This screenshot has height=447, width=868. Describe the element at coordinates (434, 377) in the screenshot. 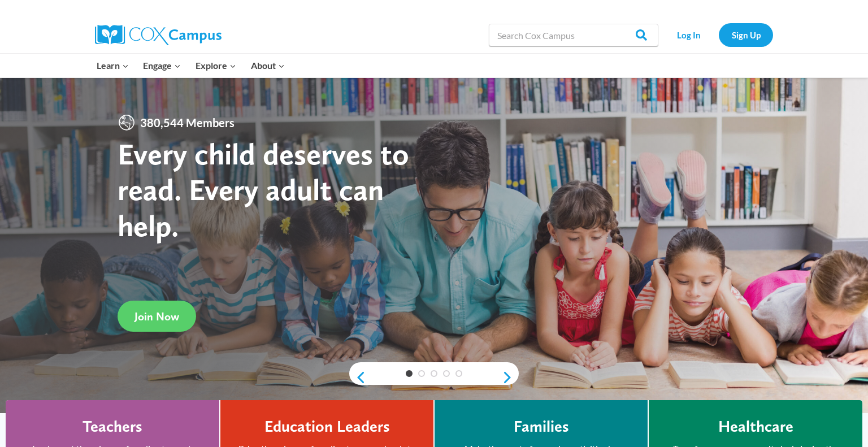

I see `div: content slider buttons` at that location.